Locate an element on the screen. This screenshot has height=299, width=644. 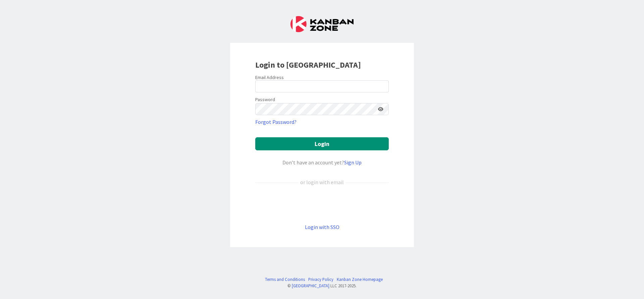
label: Password is located at coordinates (265, 100).